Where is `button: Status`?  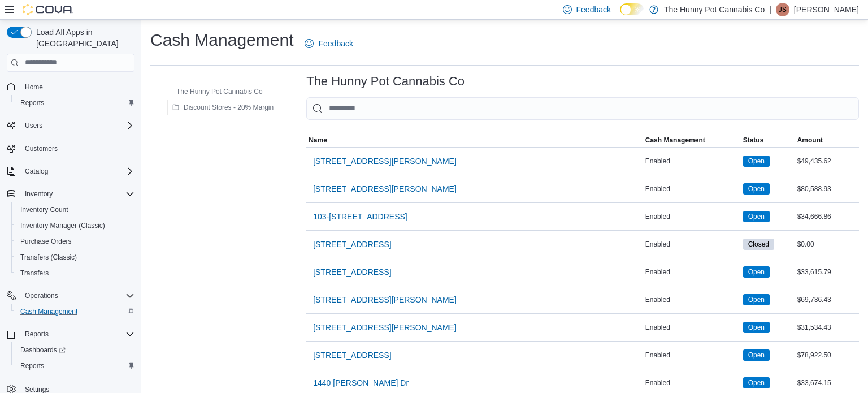 button: Status is located at coordinates (768, 140).